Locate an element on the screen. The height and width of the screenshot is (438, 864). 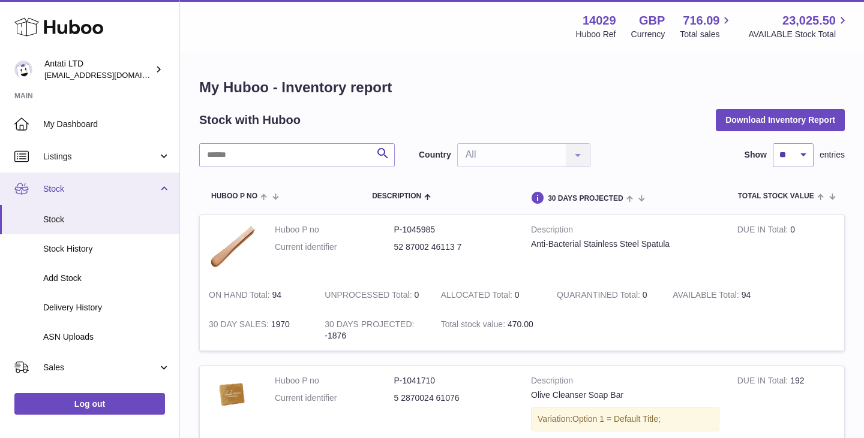
div: Antati LTD is located at coordinates (98, 70).